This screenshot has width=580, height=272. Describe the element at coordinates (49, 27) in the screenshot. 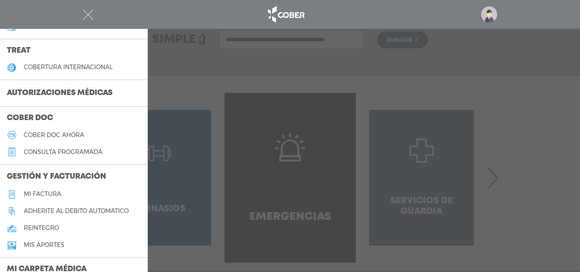

I see `h5: Mi plan médico` at that location.